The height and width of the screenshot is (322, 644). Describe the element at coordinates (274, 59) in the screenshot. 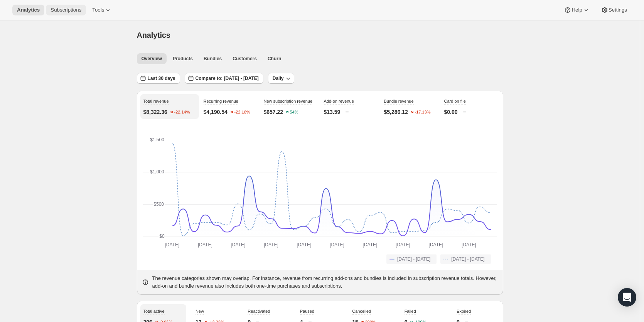

I see `span: Churn` at that location.